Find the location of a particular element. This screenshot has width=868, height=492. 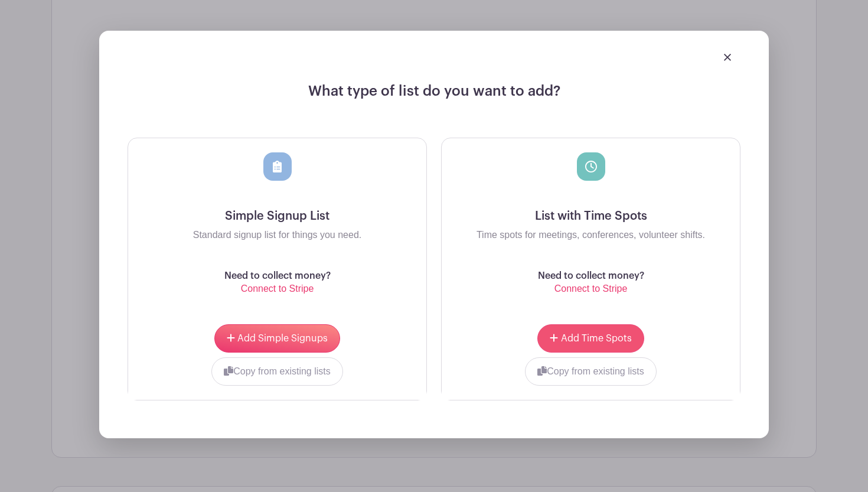

span: Add Simple Signups is located at coordinates (282, 338).